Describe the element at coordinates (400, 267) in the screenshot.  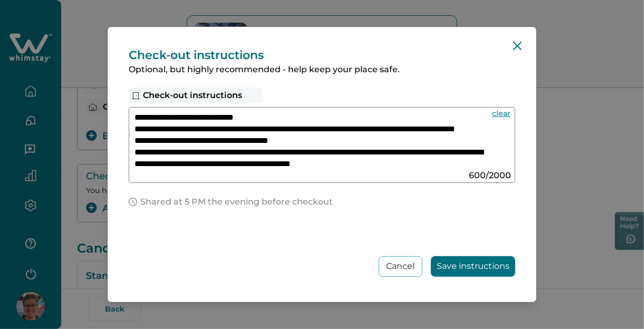
I see `button: Cancel` at that location.